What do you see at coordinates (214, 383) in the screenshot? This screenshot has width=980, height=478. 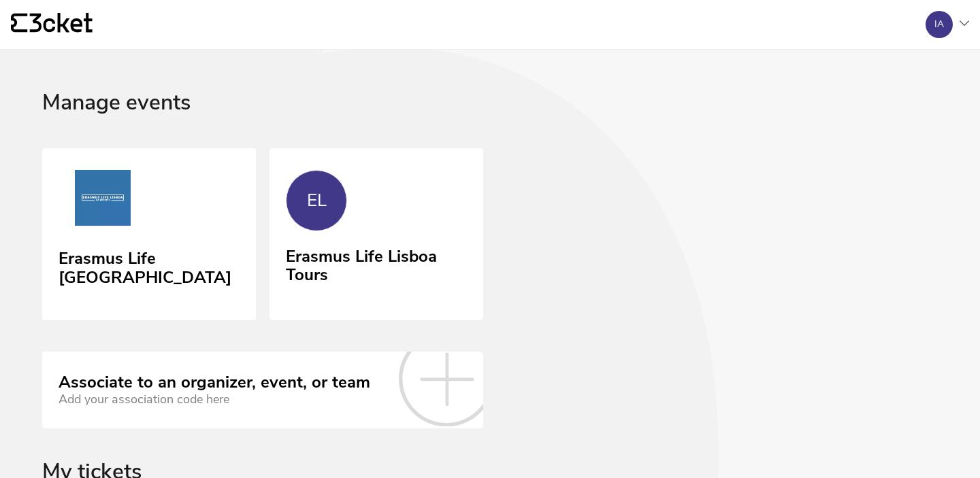 I see `div: Associate to an organizer, event, or team` at bounding box center [214, 383].